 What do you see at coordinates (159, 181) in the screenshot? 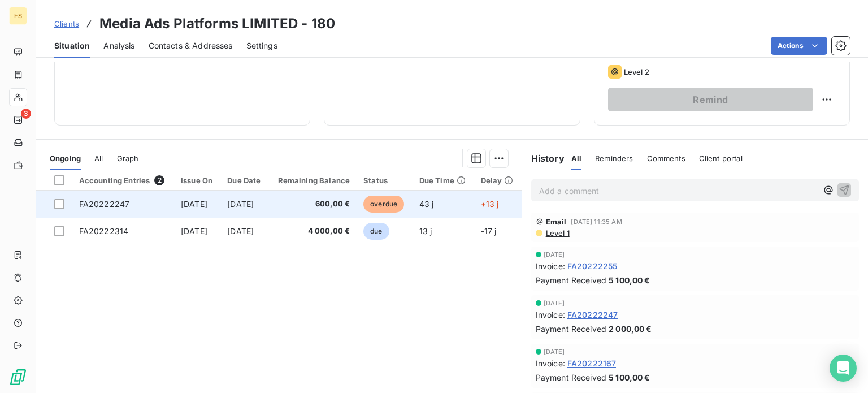
I see `span: 2` at bounding box center [159, 181].